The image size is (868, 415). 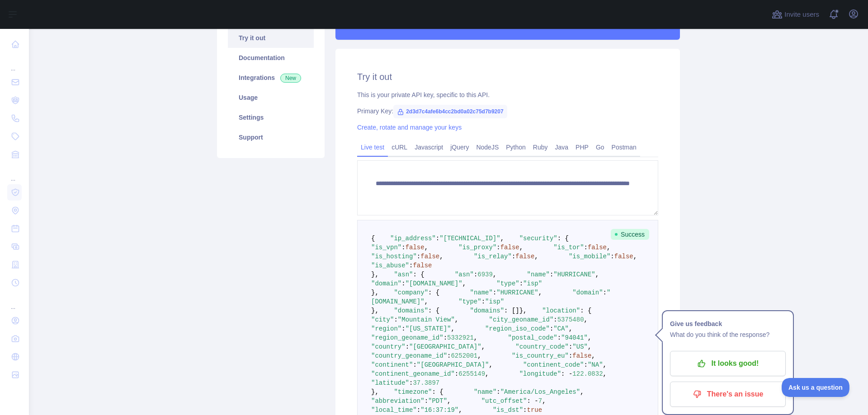 I want to click on span: "is_tor", so click(x=568, y=247).